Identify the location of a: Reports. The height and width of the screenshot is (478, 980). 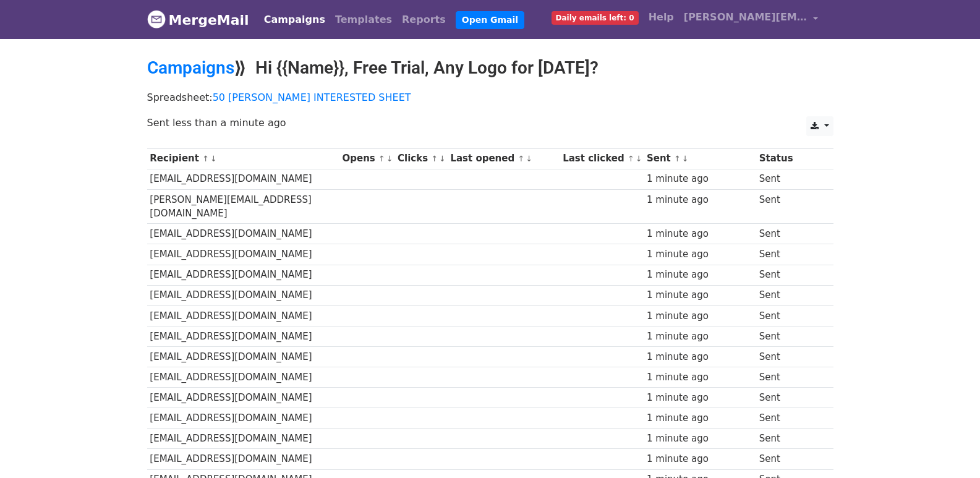
(423, 20).